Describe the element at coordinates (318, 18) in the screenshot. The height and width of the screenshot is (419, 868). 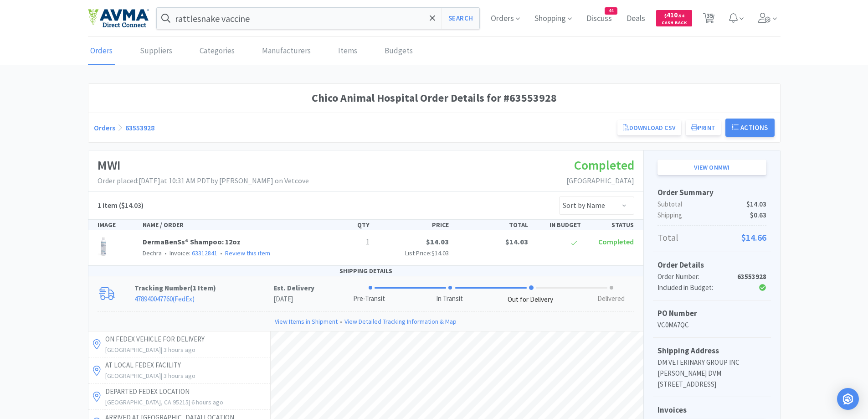
I see `input: Search by item, sku, manufacturer, ingredient, size...` at that location.